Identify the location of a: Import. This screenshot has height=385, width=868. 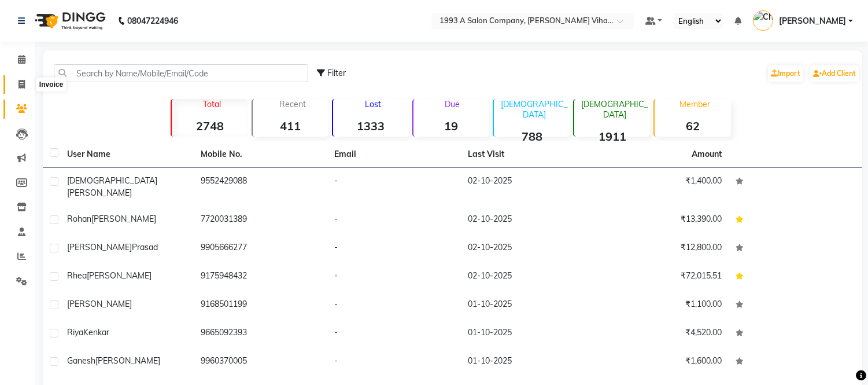
(785, 74).